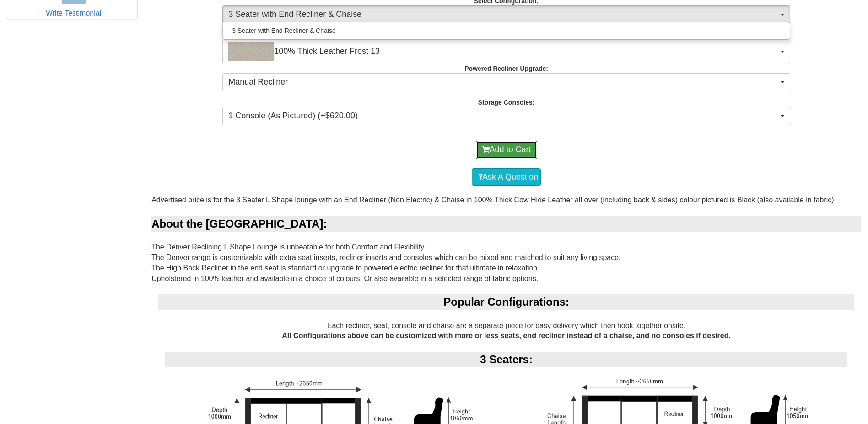 The height and width of the screenshot is (424, 868). What do you see at coordinates (503, 116) in the screenshot?
I see `span: 1 Console (As Pictured) (+$620.00)` at bounding box center [503, 116].